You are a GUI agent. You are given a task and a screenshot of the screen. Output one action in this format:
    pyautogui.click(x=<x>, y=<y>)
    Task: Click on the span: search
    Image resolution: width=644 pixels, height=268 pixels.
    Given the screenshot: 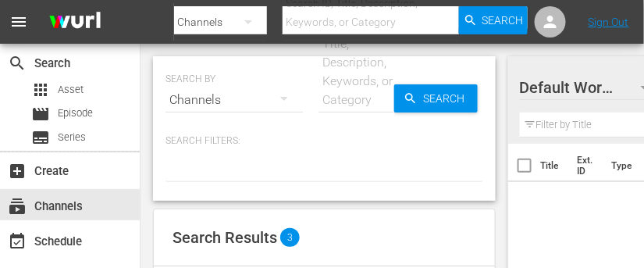 What is the action you would take?
    pyautogui.click(x=17, y=63)
    